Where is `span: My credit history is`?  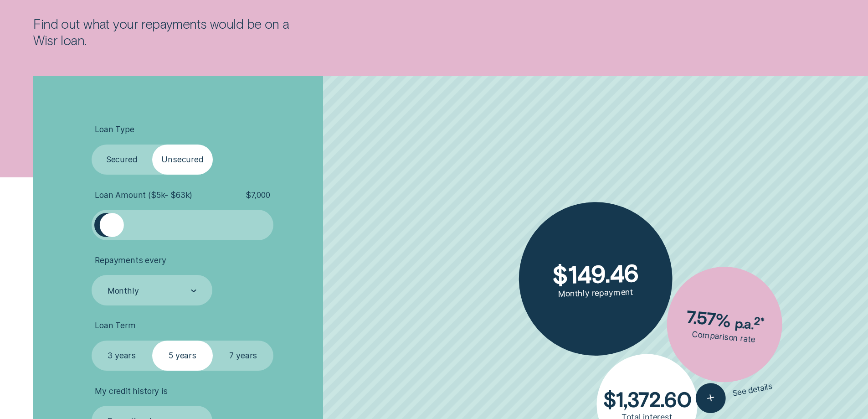
span: My credit history is is located at coordinates (131, 391).